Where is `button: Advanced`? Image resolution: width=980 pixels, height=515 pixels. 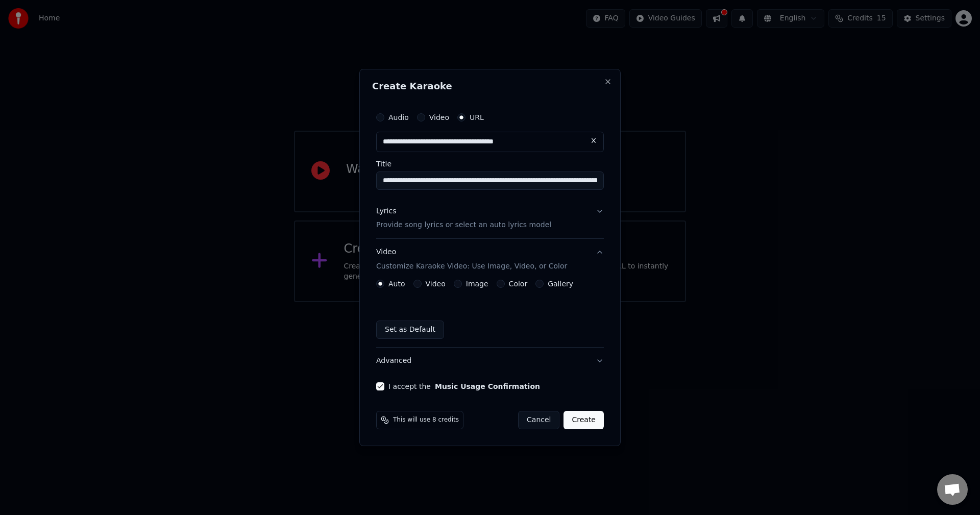
button: Advanced is located at coordinates (490, 361).